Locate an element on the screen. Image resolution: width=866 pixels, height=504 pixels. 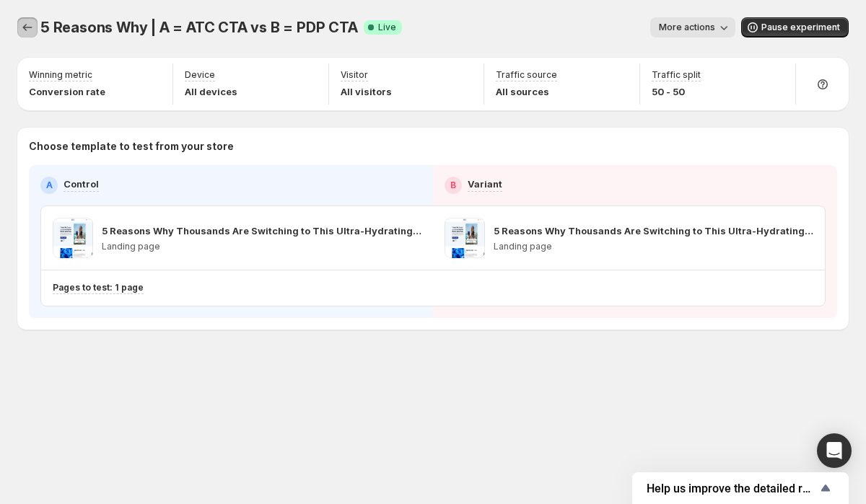
p: Conversion rate is located at coordinates (67, 91).